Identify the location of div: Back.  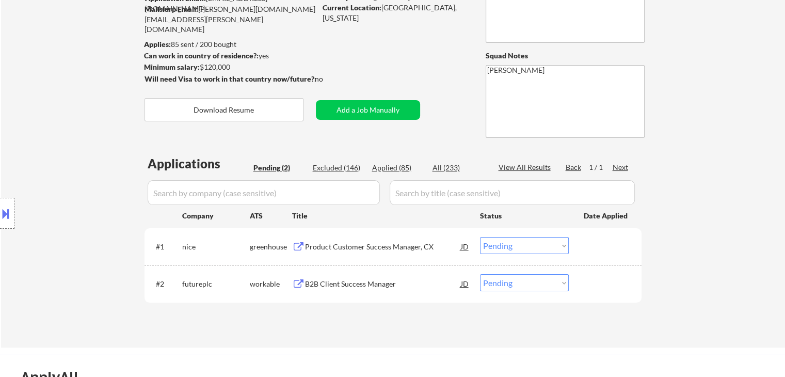
(574, 167).